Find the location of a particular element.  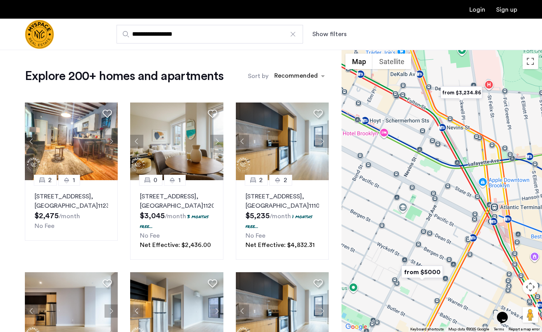

span: $3,045 is located at coordinates (152, 216).